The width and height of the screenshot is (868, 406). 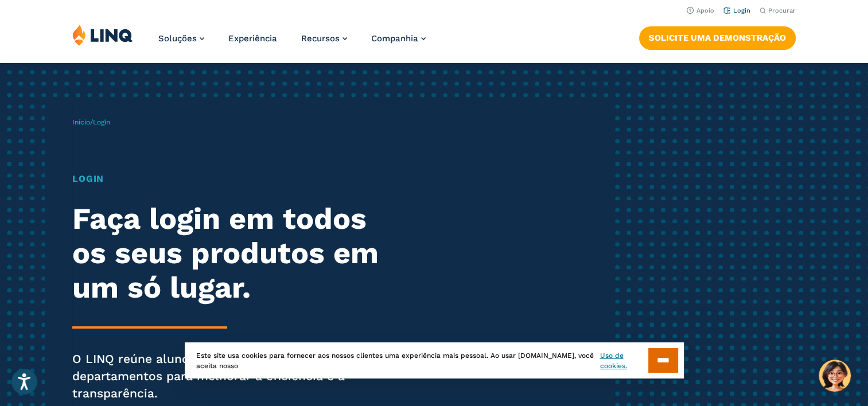 What do you see at coordinates (624, 361) in the screenshot?
I see `a: Uso de cookies.` at bounding box center [624, 361].